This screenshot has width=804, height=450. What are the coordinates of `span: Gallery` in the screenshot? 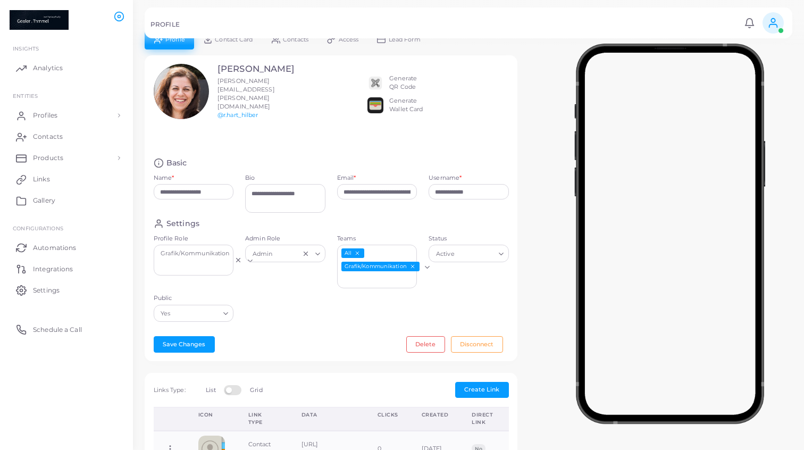 It's located at (44, 200).